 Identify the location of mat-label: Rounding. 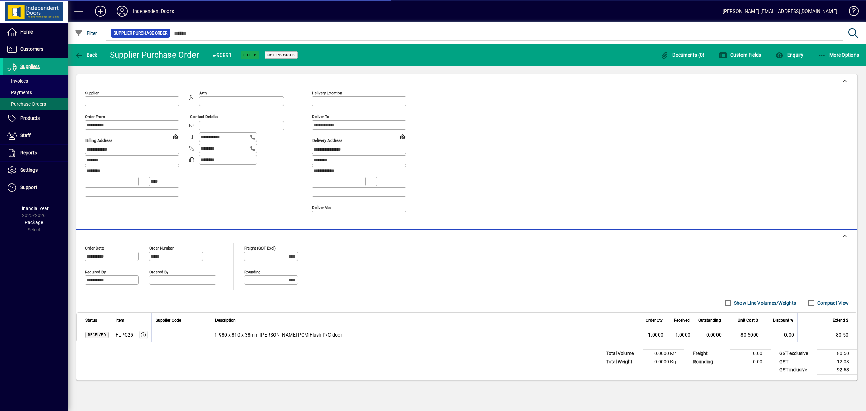
(252, 271).